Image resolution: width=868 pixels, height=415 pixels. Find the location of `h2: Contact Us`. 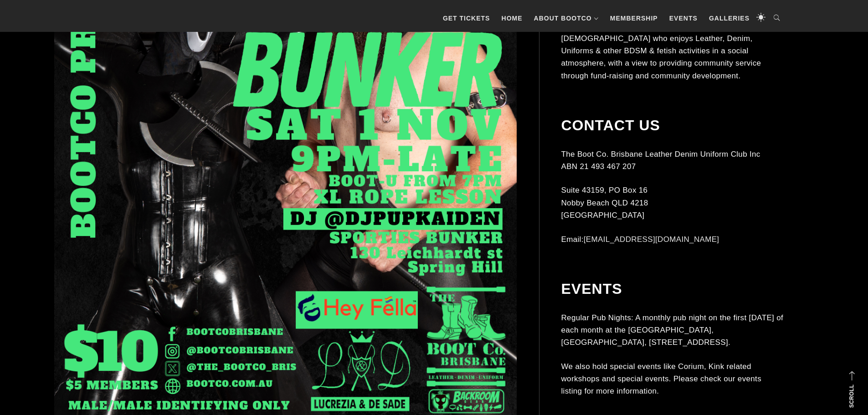

h2: Contact Us is located at coordinates (673, 125).